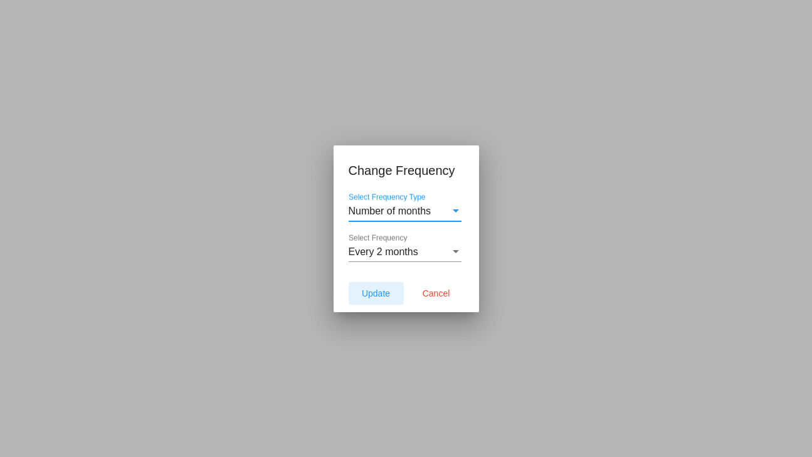 The image size is (812, 457). What do you see at coordinates (437, 294) in the screenshot?
I see `span: Cancel` at bounding box center [437, 294].